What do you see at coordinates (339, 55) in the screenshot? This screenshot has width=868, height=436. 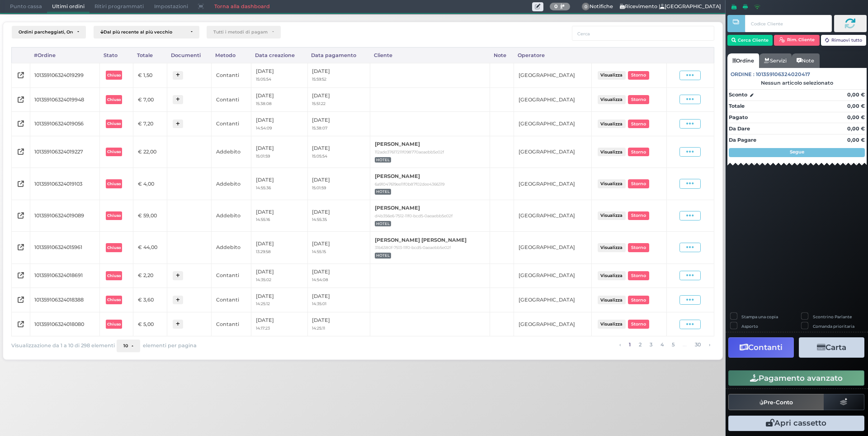 I see `div: Data pagamento` at bounding box center [339, 55].